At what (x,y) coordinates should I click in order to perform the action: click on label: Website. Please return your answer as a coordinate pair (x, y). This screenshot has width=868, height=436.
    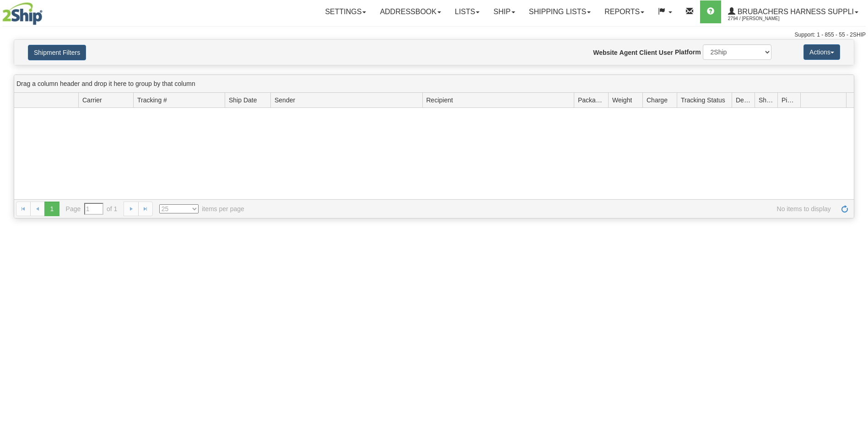
    Looking at the image, I should click on (605, 53).